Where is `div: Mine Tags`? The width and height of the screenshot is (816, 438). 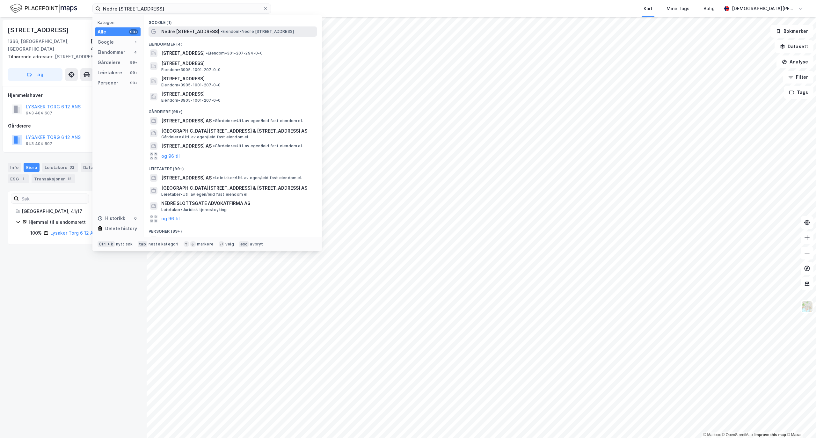 div: Mine Tags is located at coordinates (678, 9).